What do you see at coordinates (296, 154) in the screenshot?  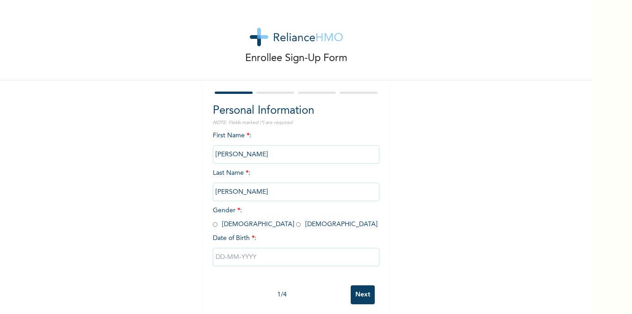 I see `input: Enter your first name` at bounding box center [296, 154].